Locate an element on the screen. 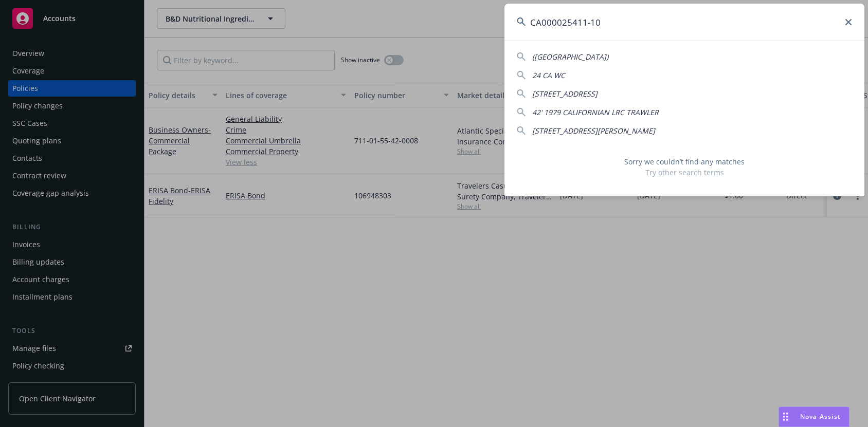 Image resolution: width=868 pixels, height=427 pixels. span: Nova Assist is located at coordinates (820, 416).